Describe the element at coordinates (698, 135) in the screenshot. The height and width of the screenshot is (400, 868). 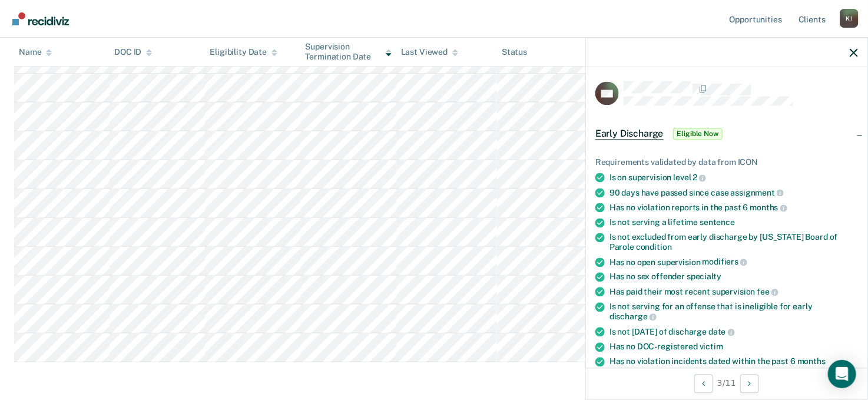
I see `span: Eligible Now` at that location.